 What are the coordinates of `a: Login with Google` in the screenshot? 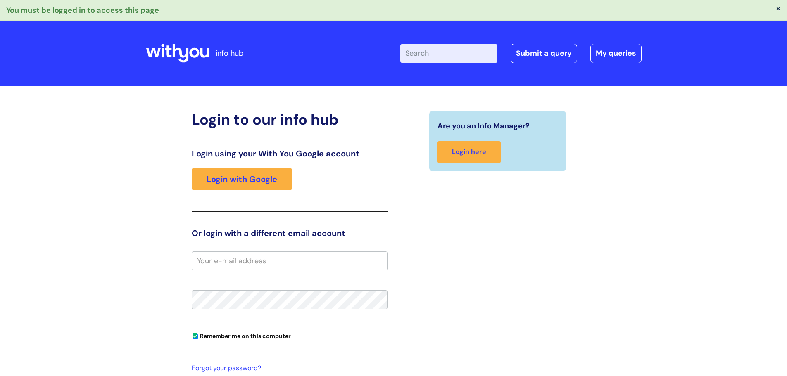 It's located at (242, 179).